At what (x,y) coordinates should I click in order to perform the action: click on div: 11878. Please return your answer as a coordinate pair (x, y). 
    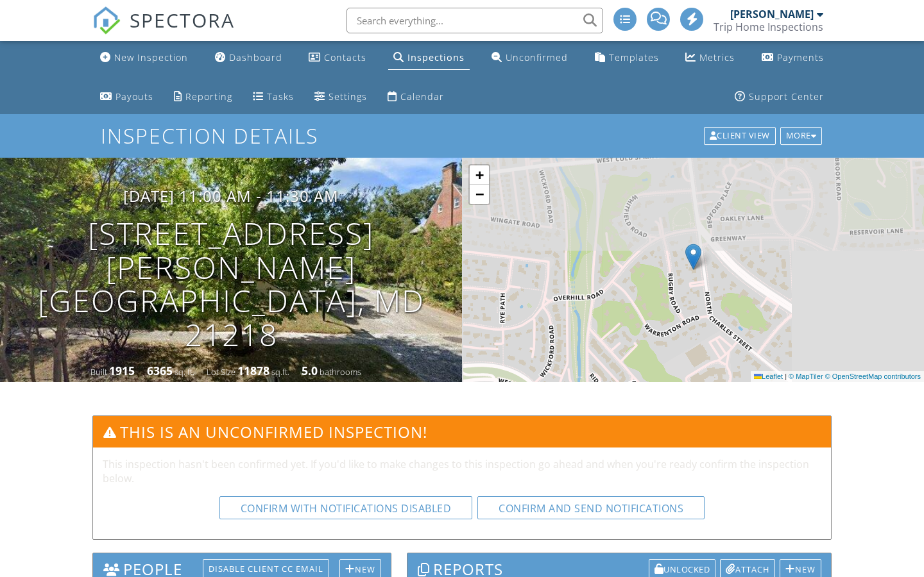
    Looking at the image, I should click on (254, 371).